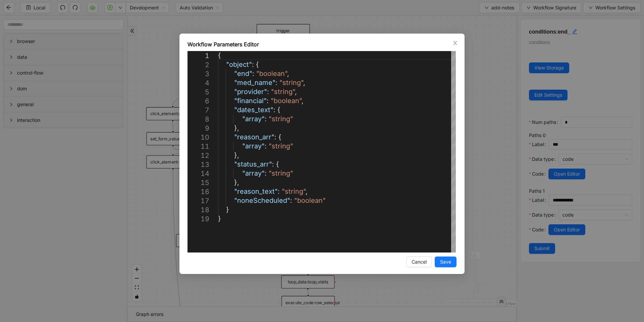  I want to click on textarea: Editor content;Press Alt+F1 for Accessibility Options., so click(218, 51).